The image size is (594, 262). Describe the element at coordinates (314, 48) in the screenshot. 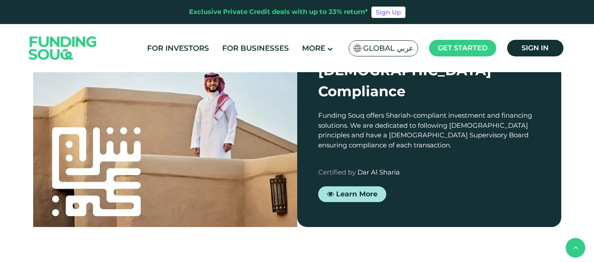

I see `span: More` at that location.